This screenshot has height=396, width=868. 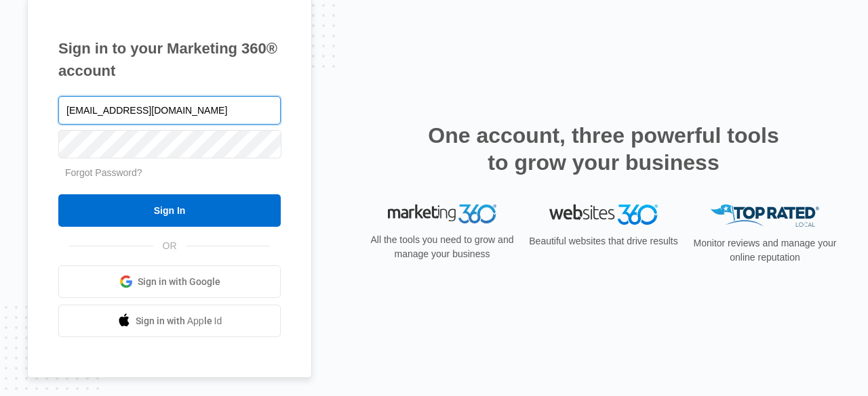 I want to click on img: Marketing 360, so click(x=442, y=214).